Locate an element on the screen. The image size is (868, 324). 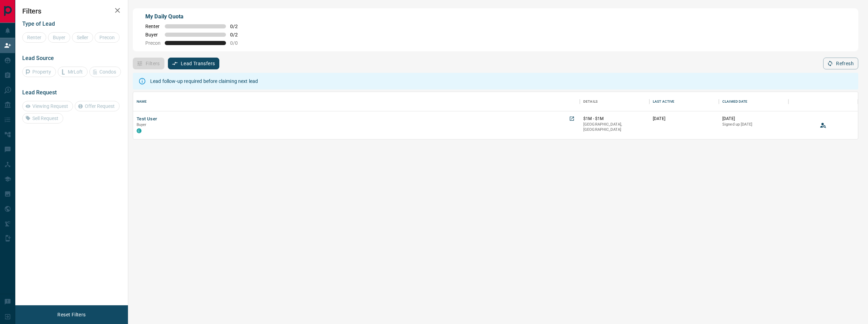
h2: Filters is located at coordinates (71, 11).